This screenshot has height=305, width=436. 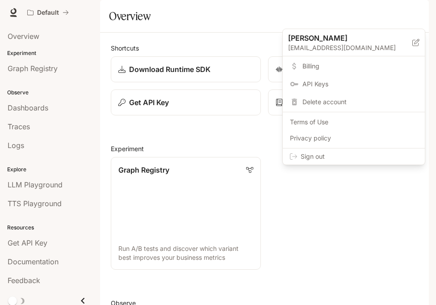 I want to click on div: Delete account, so click(x=354, y=102).